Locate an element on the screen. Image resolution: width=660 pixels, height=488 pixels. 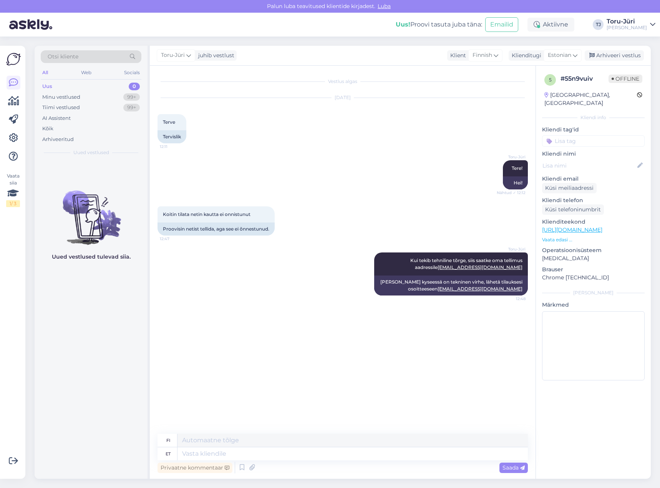
span: 12:47 is located at coordinates (174, 239).